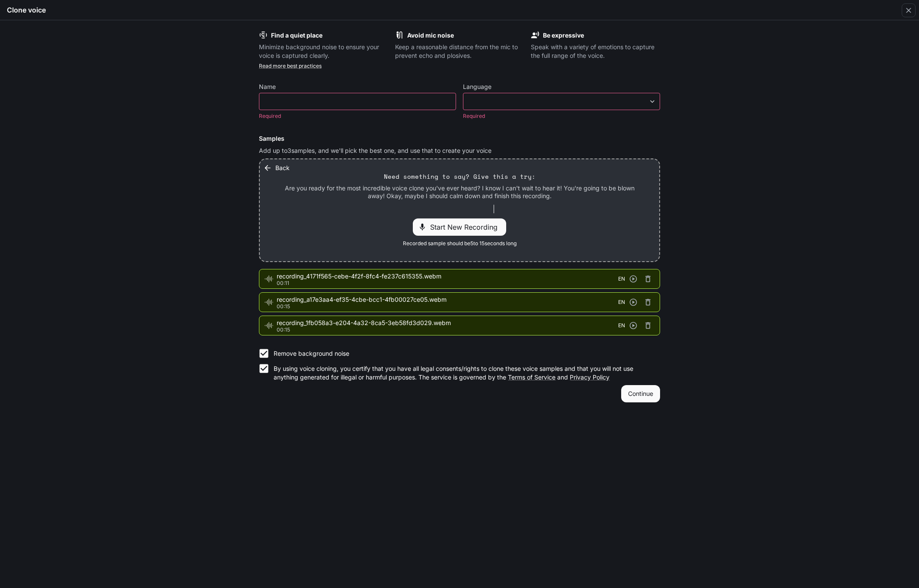  What do you see at coordinates (447, 323) in the screenshot?
I see `span: recording_1fb058a3-e204-4a32-8ca5-3eb58fd3d029.webm` at bounding box center [447, 323].